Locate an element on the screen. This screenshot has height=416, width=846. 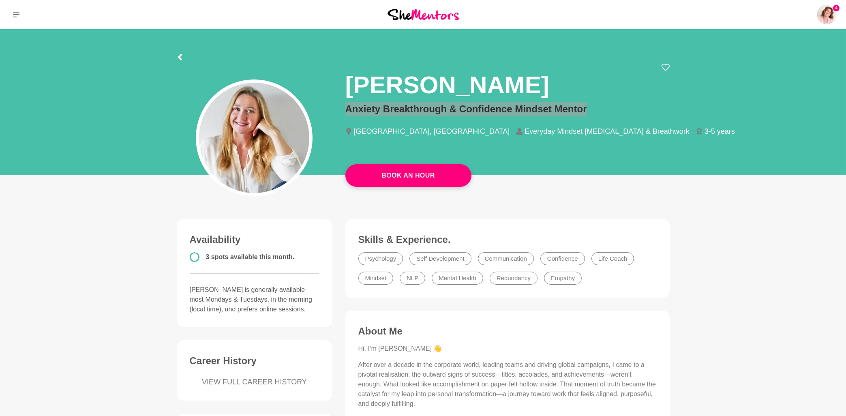
h3: Skills & Experience. is located at coordinates (508, 240).